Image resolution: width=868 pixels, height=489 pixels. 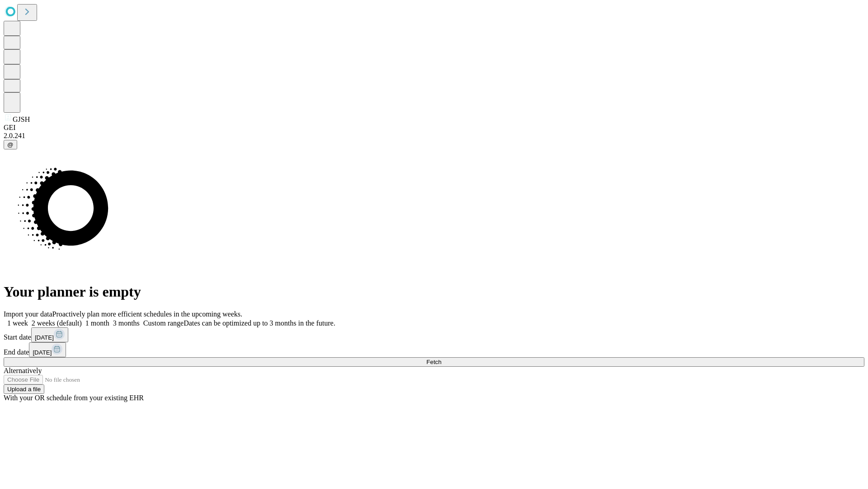 What do you see at coordinates (28, 314) in the screenshot?
I see `span: Import your data` at bounding box center [28, 314].